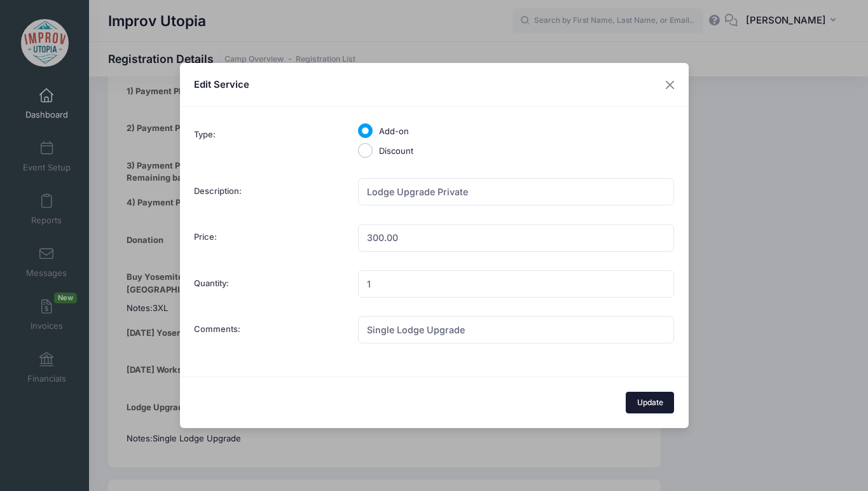  I want to click on label: Quantity:, so click(270, 286).